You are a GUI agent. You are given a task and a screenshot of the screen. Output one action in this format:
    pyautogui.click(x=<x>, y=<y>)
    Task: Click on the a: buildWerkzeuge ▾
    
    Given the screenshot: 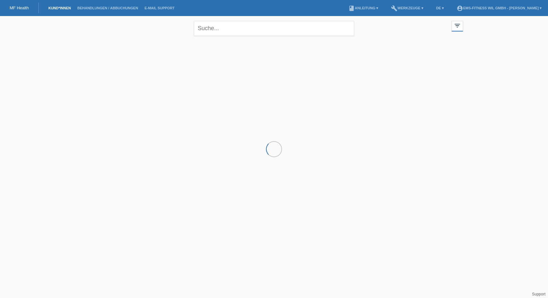 What is the action you would take?
    pyautogui.click(x=407, y=8)
    